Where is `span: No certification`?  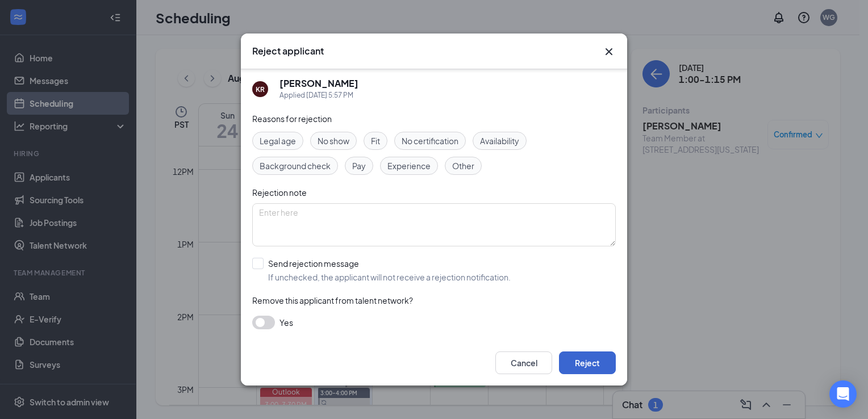 span: No certification is located at coordinates (430, 141).